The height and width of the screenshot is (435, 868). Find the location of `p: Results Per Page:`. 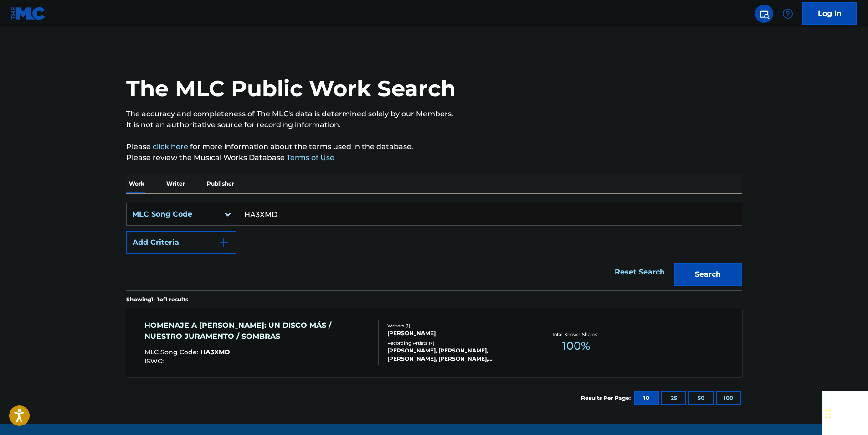

p: Results Per Page: is located at coordinates (607, 398).